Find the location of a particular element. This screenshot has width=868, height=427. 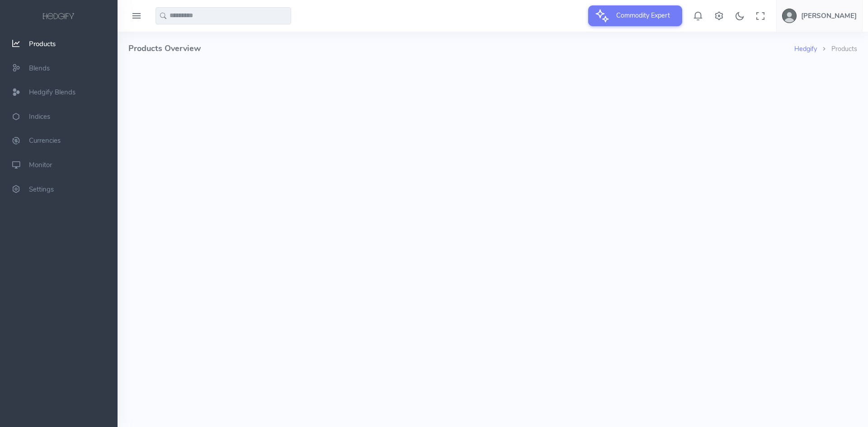

span: Hedgify Blends is located at coordinates (52, 92).